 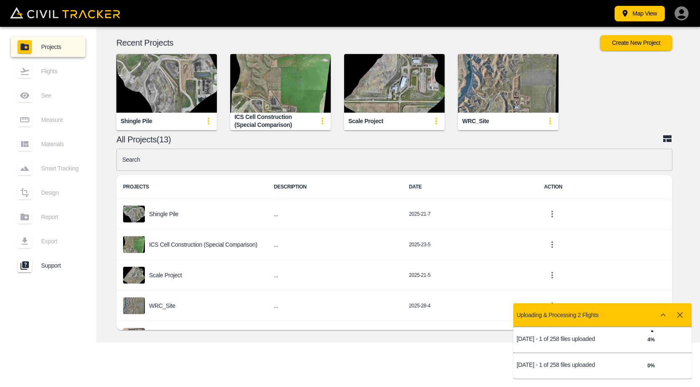 I want to click on th: DESCRIPTION, so click(x=335, y=187).